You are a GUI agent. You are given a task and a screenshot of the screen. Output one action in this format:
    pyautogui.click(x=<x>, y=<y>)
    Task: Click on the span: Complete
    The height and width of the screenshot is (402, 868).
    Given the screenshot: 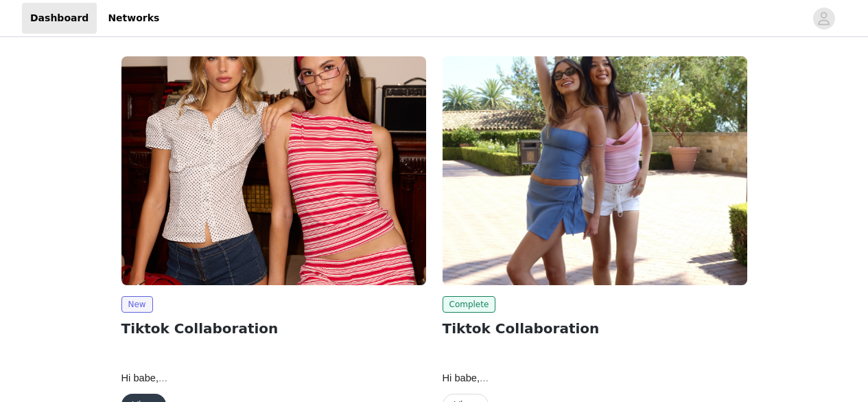 What is the action you would take?
    pyautogui.click(x=469, y=304)
    